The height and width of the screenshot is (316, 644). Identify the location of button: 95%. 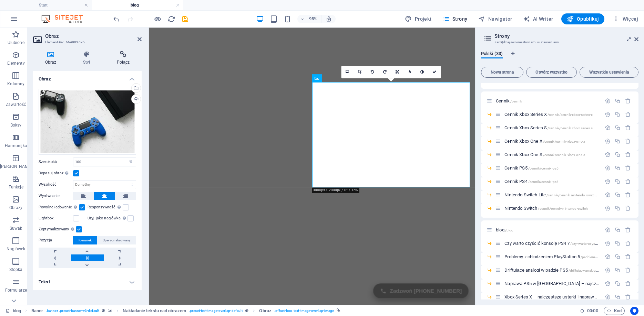
(309, 19).